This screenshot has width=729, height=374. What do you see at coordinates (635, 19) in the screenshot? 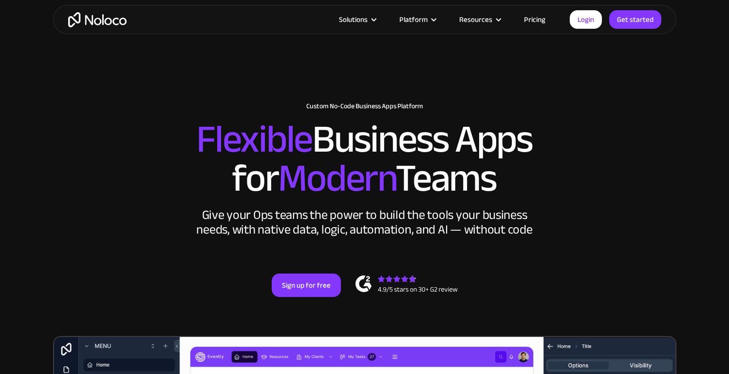
I see `a: Get started` at bounding box center [635, 19].